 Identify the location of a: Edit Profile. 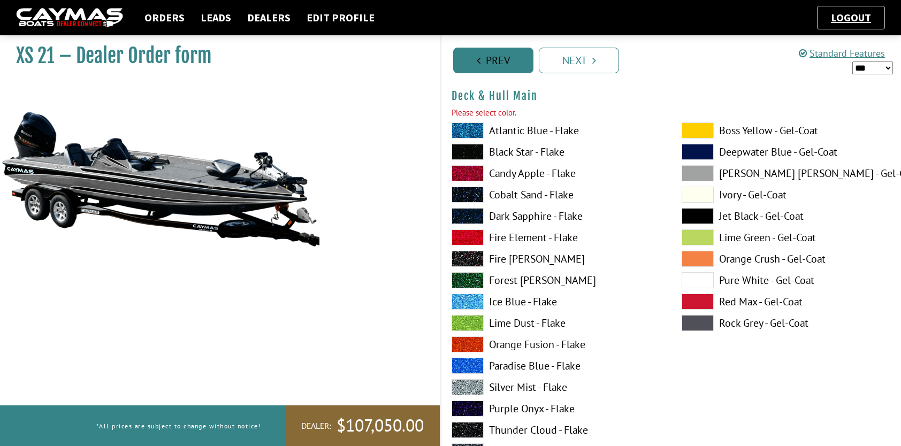
(340, 18).